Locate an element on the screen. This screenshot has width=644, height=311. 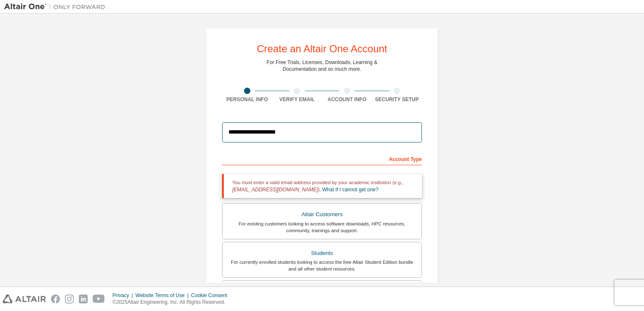
div: For existing customers looking to access software downloads, HPC resources, community, trainings ... is located at coordinates (322, 227).